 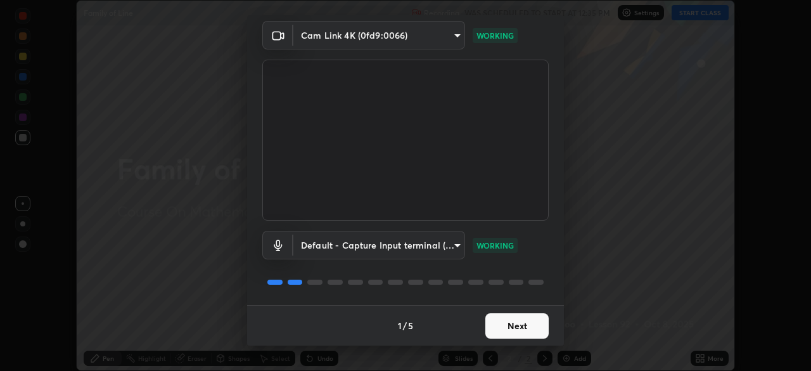 What do you see at coordinates (517, 326) in the screenshot?
I see `button: Next` at bounding box center [517, 326].